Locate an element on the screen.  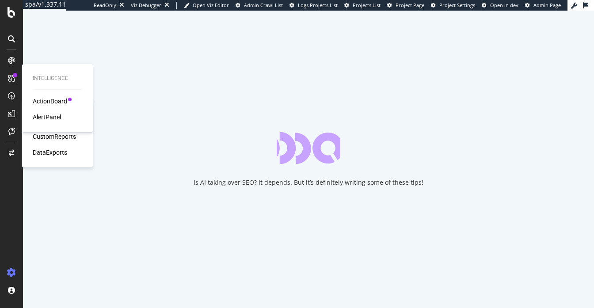
span: Admin Page is located at coordinates (547, 5).